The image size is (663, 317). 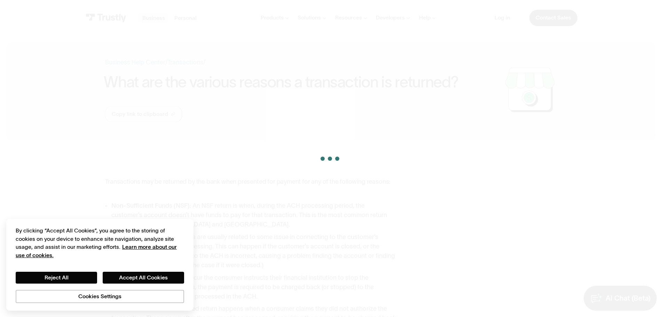 What do you see at coordinates (56, 278) in the screenshot?
I see `button: Reject All` at bounding box center [56, 278].